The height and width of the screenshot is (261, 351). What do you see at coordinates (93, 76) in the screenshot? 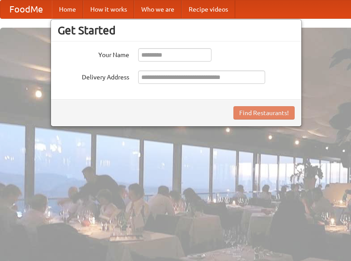
I see `label: Delivery Address` at bounding box center [93, 76].